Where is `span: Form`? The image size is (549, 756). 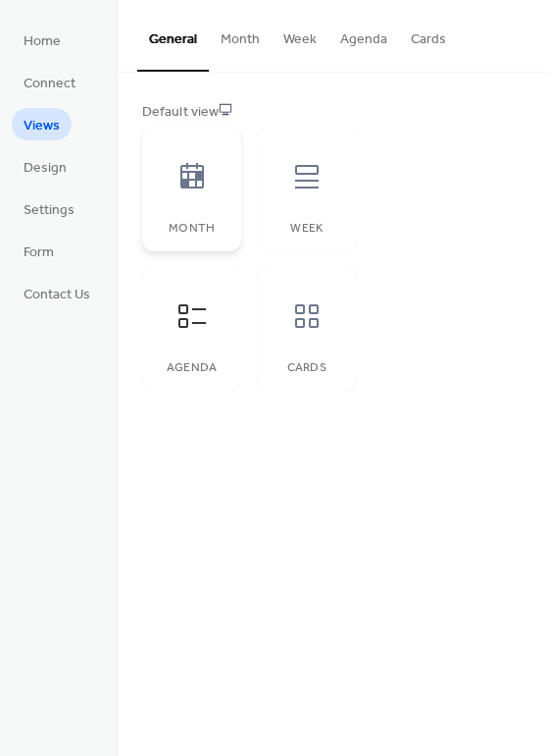
span: Form is located at coordinates (38, 252).